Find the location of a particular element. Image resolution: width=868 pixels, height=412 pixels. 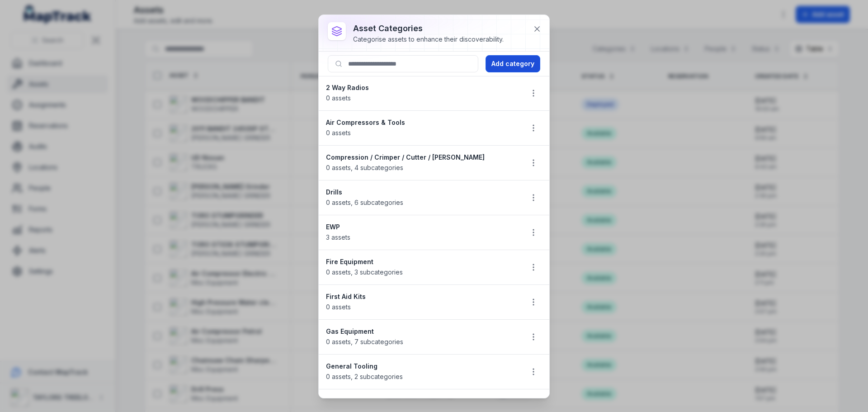

span: 0 assets , 4 subcategories is located at coordinates (365, 167).